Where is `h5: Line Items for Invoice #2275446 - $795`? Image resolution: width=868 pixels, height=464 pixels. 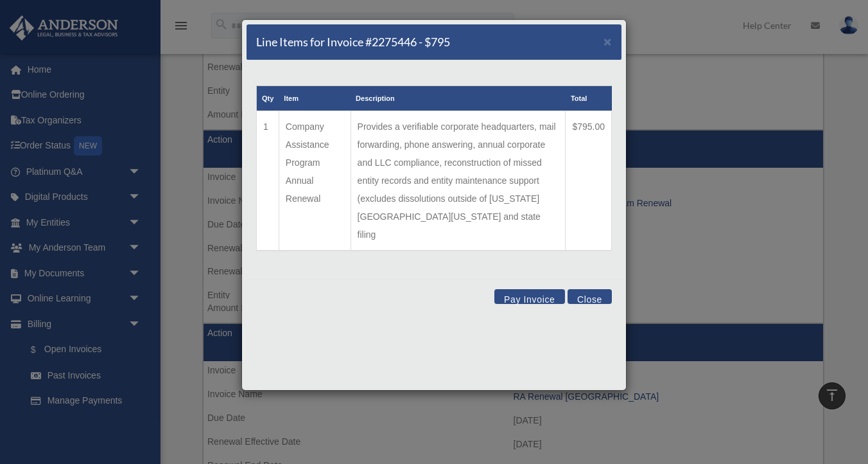 h5: Line Items for Invoice #2275446 - $795 is located at coordinates (353, 41).